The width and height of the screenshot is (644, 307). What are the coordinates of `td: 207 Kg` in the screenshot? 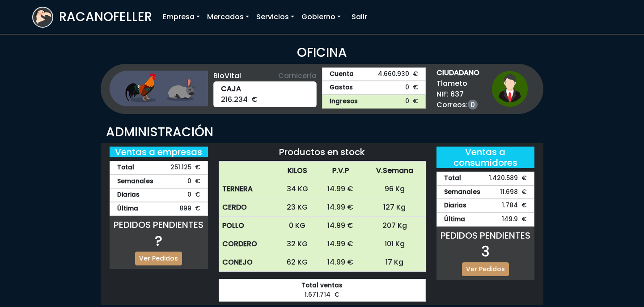 It's located at (395, 225).